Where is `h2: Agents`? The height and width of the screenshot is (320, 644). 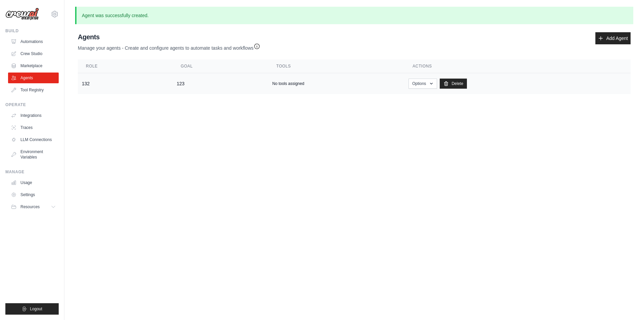
h2: Agents is located at coordinates (169, 37).